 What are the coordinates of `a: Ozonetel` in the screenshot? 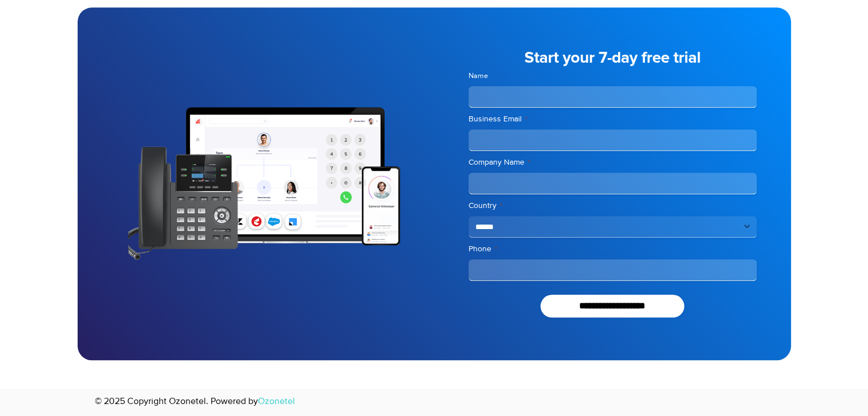 It's located at (276, 402).